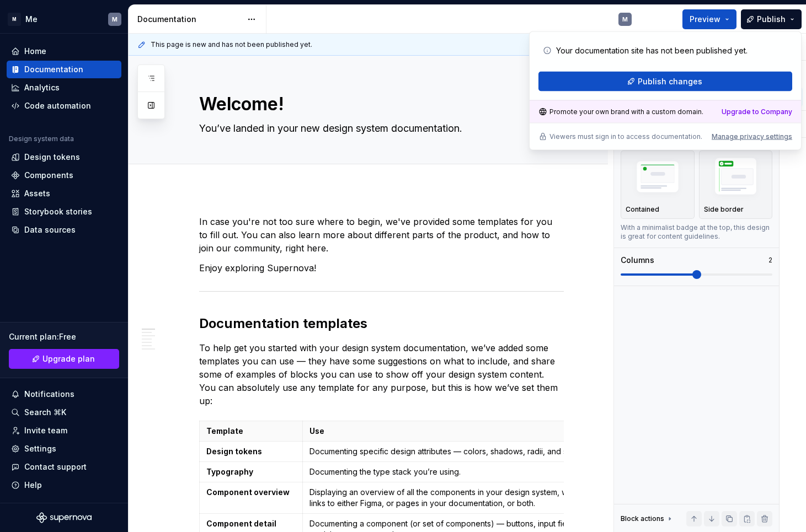 The width and height of the screenshot is (806, 532). What do you see at coordinates (626, 137) in the screenshot?
I see `p: Viewers must sign in to access documentation.` at bounding box center [626, 137].